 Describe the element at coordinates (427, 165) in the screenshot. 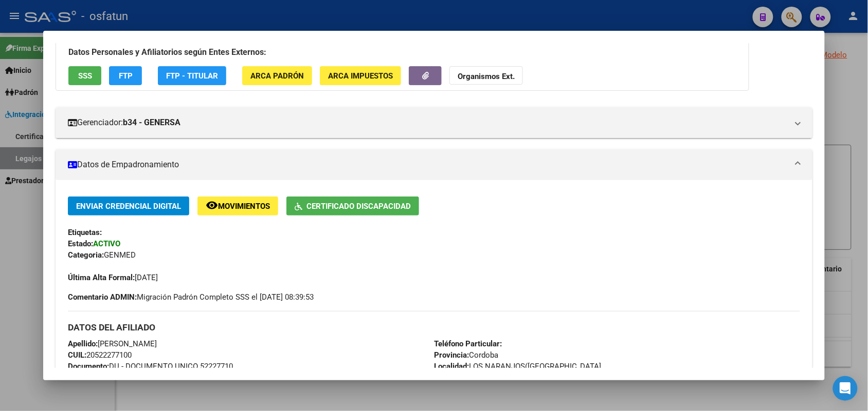

I see `mat-panel-title: Datos de Empadronamiento` at that location.